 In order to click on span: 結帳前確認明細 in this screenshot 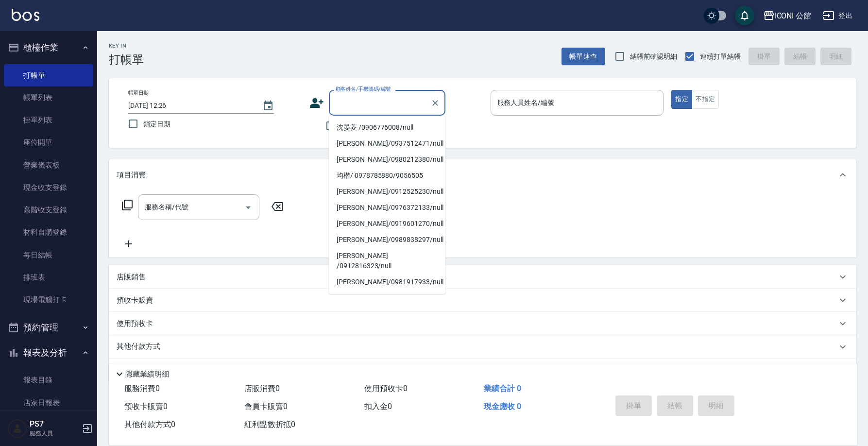, I will do `click(654, 56)`.